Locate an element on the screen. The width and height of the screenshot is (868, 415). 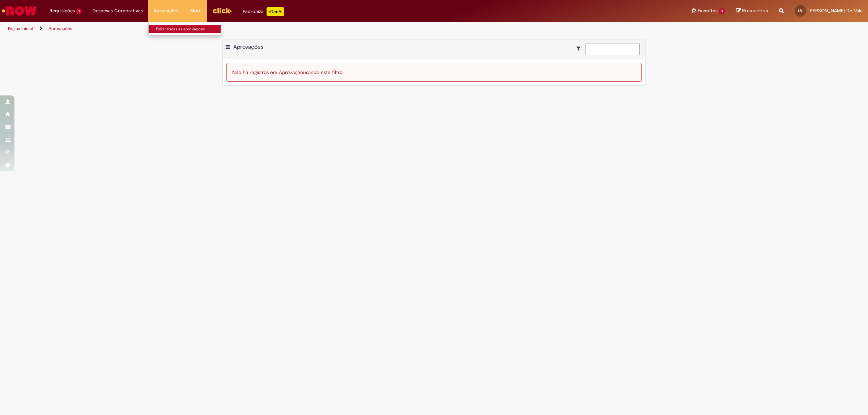
div: Não há registros em Aprovação is located at coordinates (434, 72).